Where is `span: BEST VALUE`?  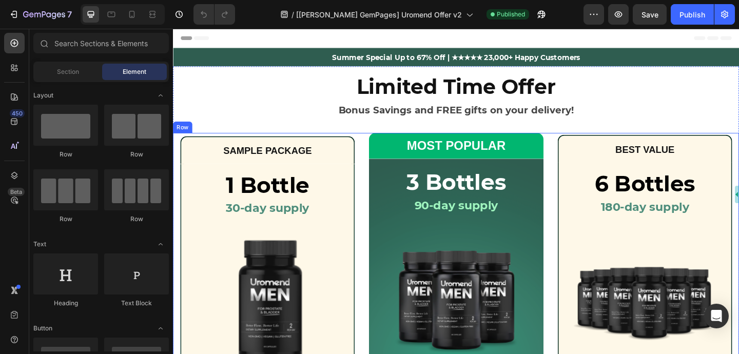
span: BEST VALUE is located at coordinates (513, 131).